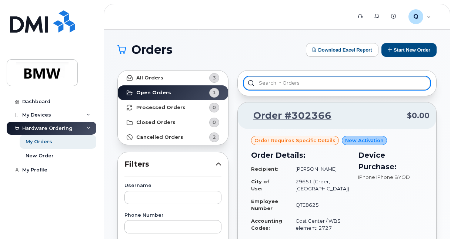 This screenshot has width=454, height=239. What do you see at coordinates (173, 215) in the screenshot?
I see `label: Phone Number` at bounding box center [173, 215].